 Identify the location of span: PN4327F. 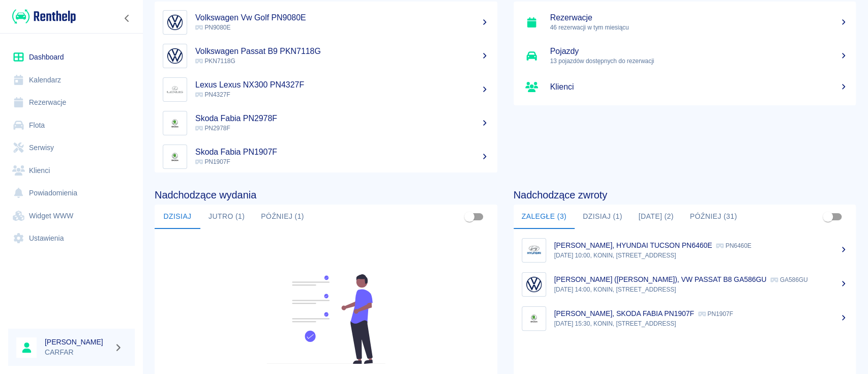
(212, 94).